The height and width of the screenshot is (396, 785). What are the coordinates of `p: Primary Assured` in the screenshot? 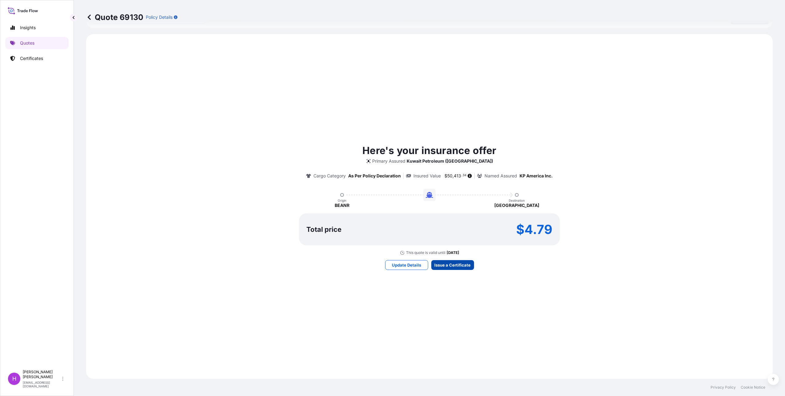 It's located at (389, 161).